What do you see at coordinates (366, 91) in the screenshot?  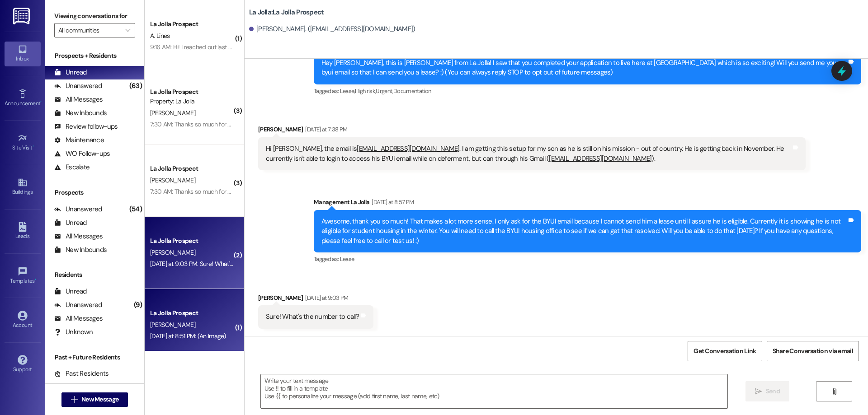 I see `span: High risk ,` at bounding box center [366, 91].